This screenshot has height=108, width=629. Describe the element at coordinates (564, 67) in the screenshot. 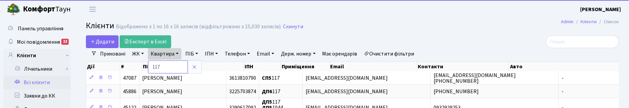

I see `th: Авто` at that location.